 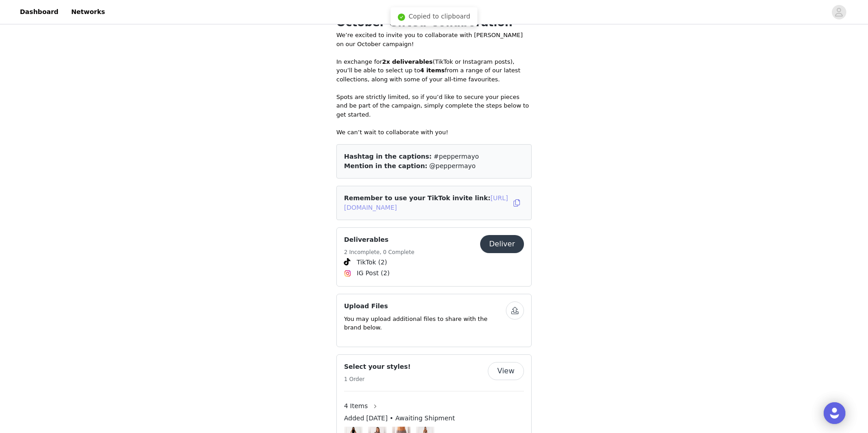 What do you see at coordinates (347, 274) in the screenshot?
I see `img: Instagram Icon` at bounding box center [347, 274].